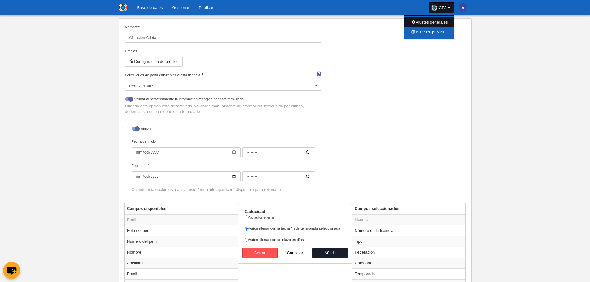 Image resolution: width=590 pixels, height=282 pixels. I want to click on input: Autorrellenar con la fecha fin de temporada seleccionada, so click(247, 229).